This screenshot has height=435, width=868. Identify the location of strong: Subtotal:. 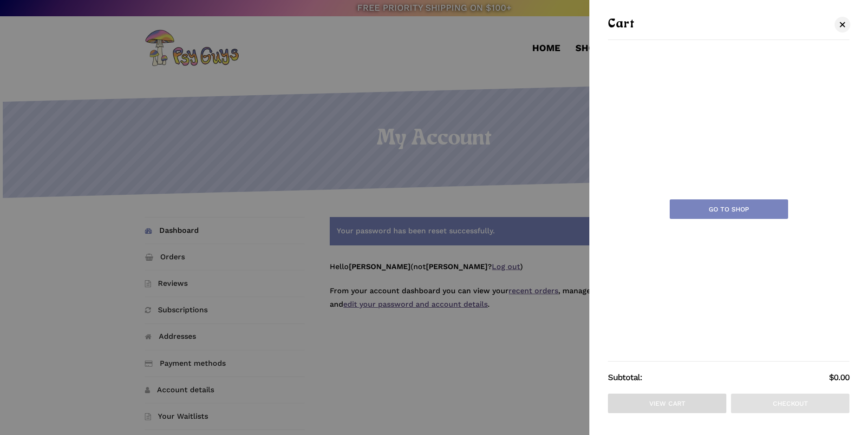
(719, 377).